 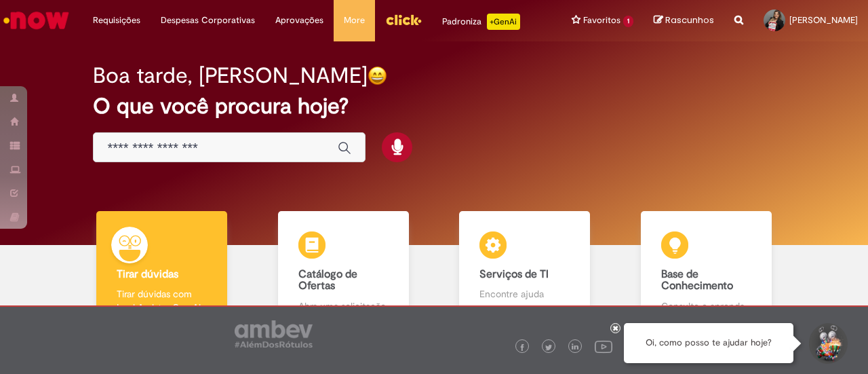 What do you see at coordinates (707, 269) in the screenshot?
I see `a: Base de Conhecimento Consulte e aprenda` at bounding box center [707, 269].